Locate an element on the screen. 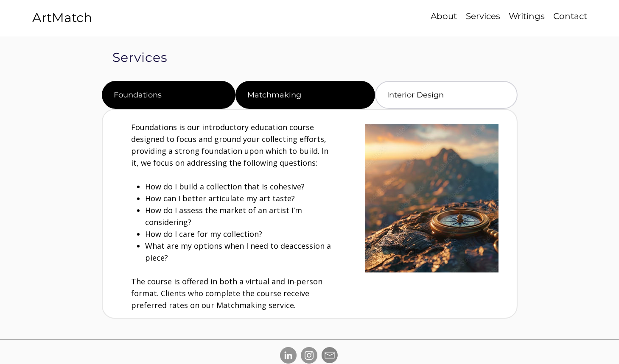 This screenshot has width=619, height=364. p: Services is located at coordinates (483, 16).